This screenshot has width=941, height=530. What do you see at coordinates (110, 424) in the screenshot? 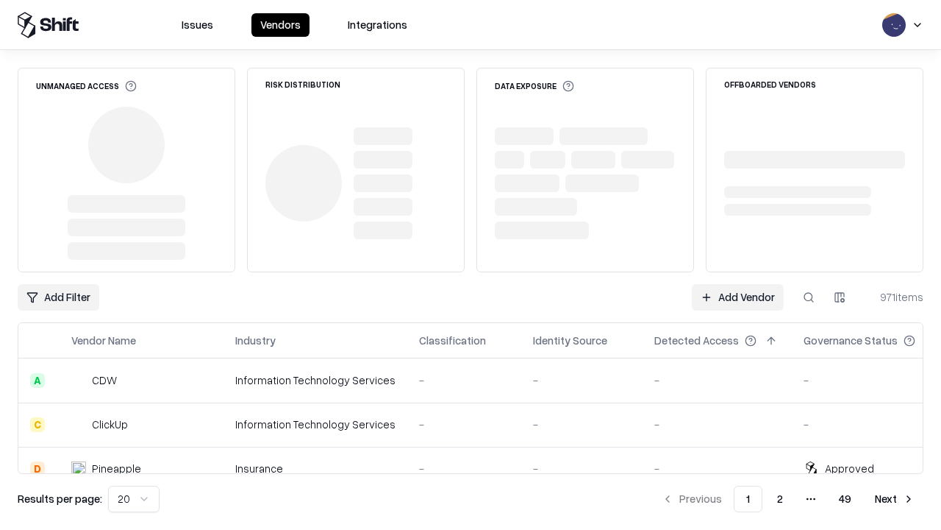
I see `div: ClickUp` at bounding box center [110, 424].